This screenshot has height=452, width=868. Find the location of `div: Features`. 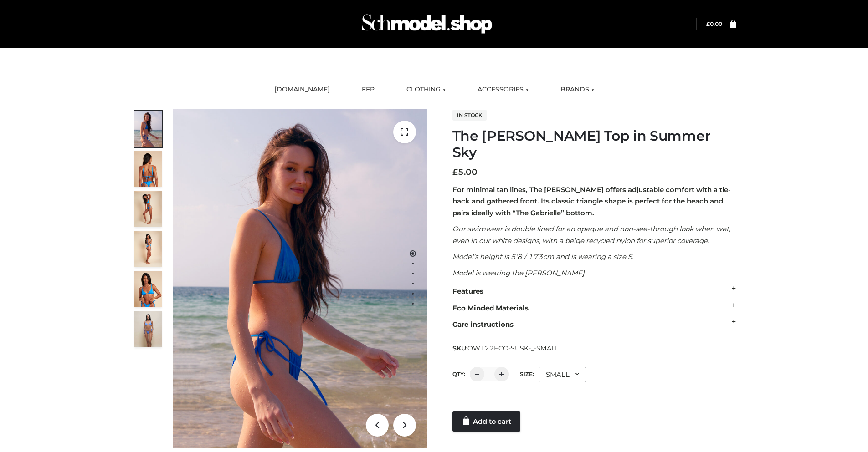

div: Features is located at coordinates (594, 291).